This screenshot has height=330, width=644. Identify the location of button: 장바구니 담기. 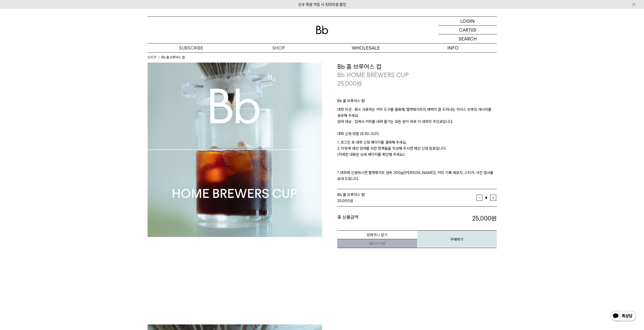
(377, 235).